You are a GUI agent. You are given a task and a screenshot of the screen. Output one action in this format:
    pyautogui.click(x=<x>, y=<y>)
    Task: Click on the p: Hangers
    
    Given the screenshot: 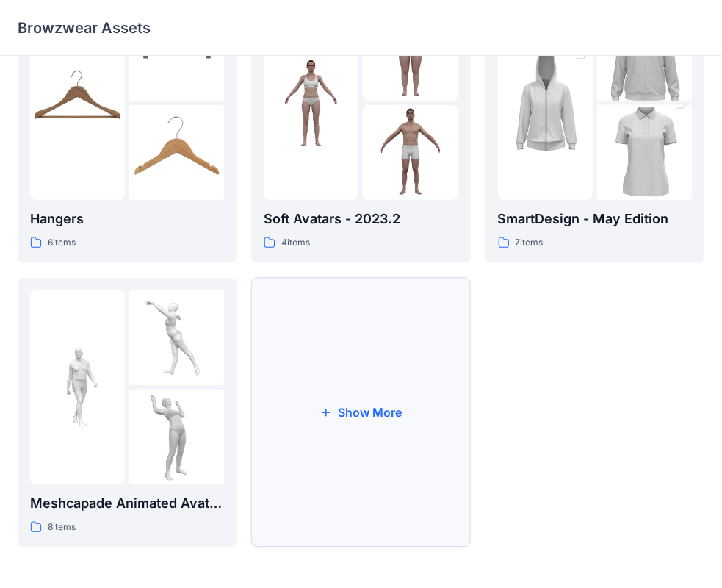 What is the action you would take?
    pyautogui.click(x=127, y=219)
    